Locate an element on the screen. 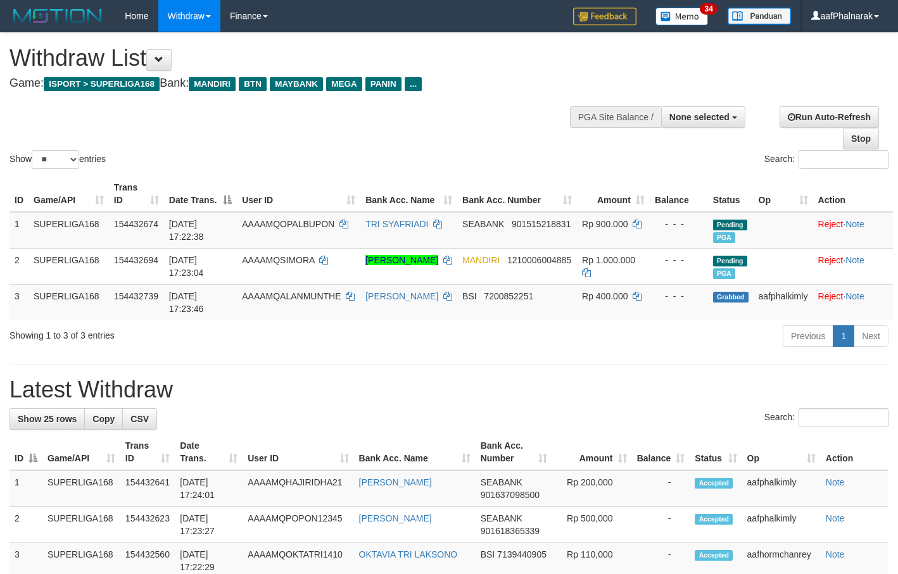  span: Copy 7200852251 to clipboard is located at coordinates (509, 296).